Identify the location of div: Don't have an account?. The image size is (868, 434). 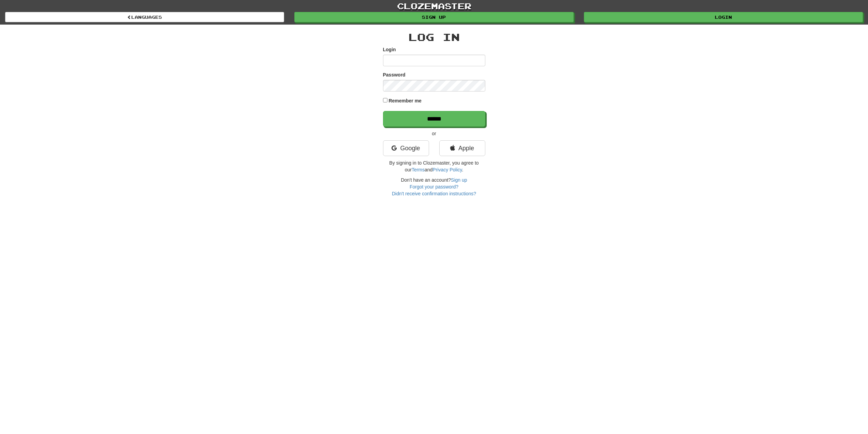
(434, 186).